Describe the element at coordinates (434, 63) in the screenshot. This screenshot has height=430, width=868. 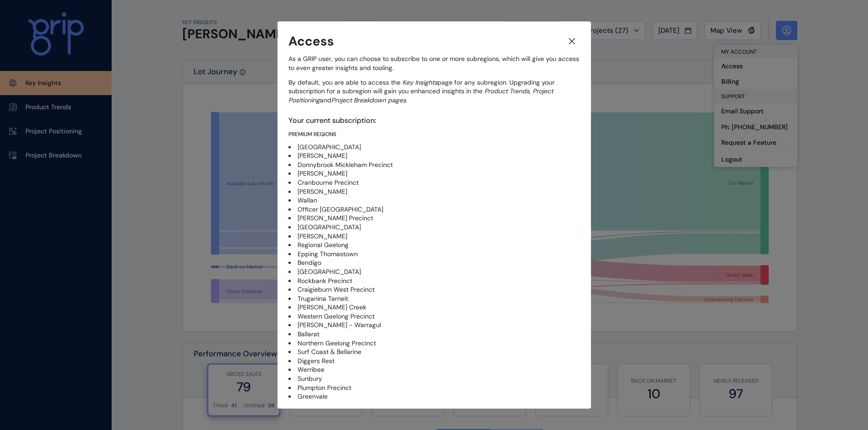
I see `p: As a GRIP user, you can choose to subscribe to one or more subregions, which will give you access...` at that location.